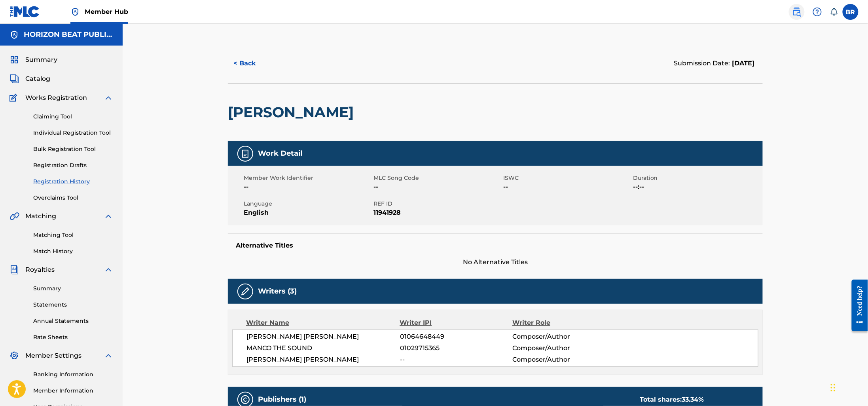 The width and height of the screenshot is (868, 406). Describe the element at coordinates (14, 35) in the screenshot. I see `img: Accounts` at that location.